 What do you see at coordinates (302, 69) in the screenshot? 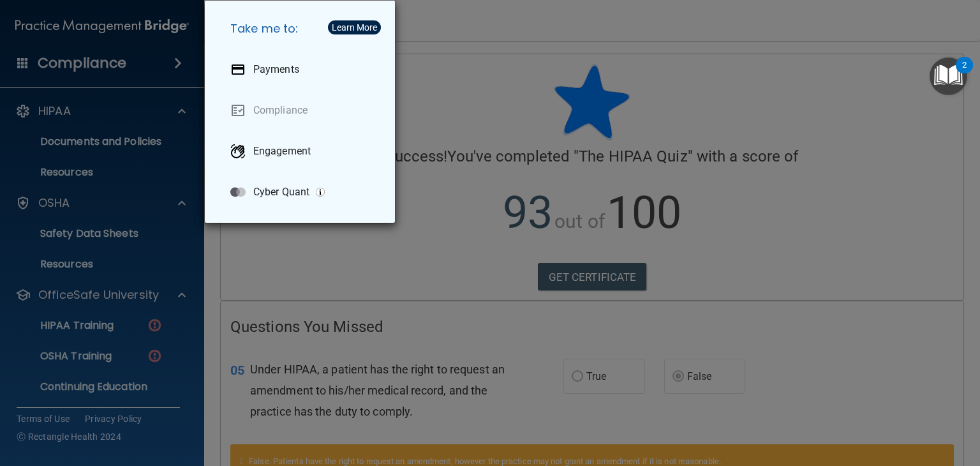
I see `a: Payments` at bounding box center [302, 69].